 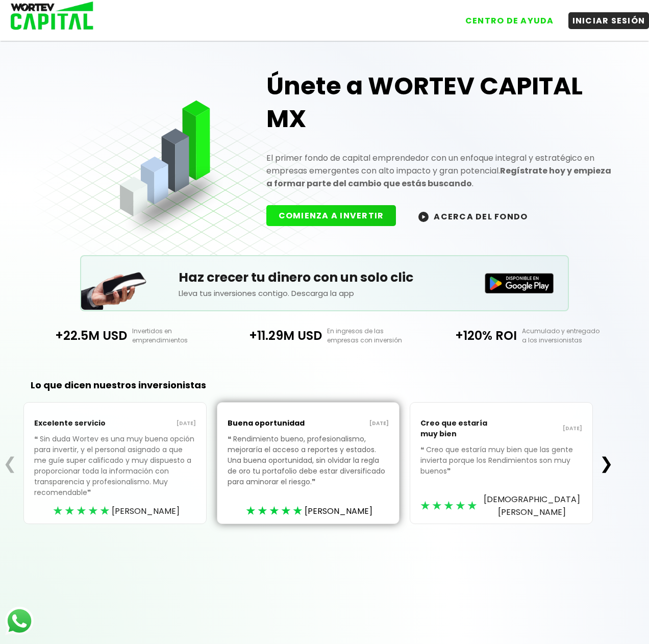 What do you see at coordinates (337, 215) in the screenshot?
I see `a: COMIENZA A INVERTIR` at bounding box center [337, 215].